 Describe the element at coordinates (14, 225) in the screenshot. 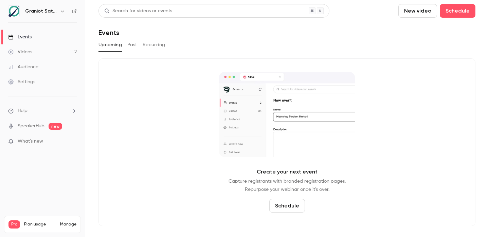

I see `span: Pro` at that location.